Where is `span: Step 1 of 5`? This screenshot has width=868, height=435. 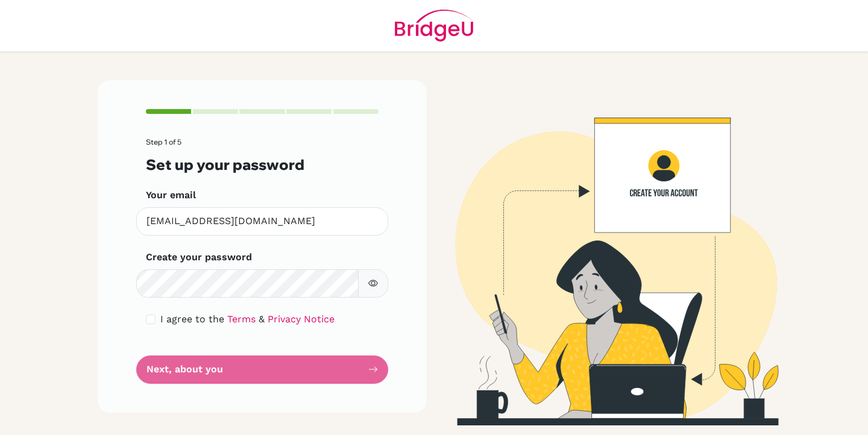 span: Step 1 of 5 is located at coordinates (163, 142).